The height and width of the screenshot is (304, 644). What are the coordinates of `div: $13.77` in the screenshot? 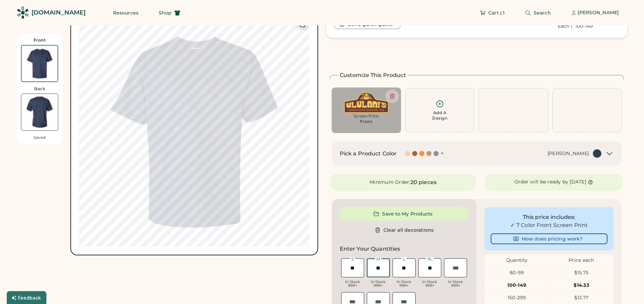 It's located at (581, 298).